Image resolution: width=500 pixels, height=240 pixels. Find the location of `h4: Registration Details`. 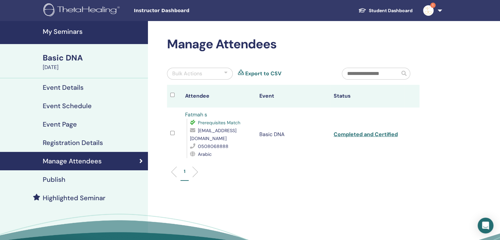

h4: Registration Details is located at coordinates (73, 143).